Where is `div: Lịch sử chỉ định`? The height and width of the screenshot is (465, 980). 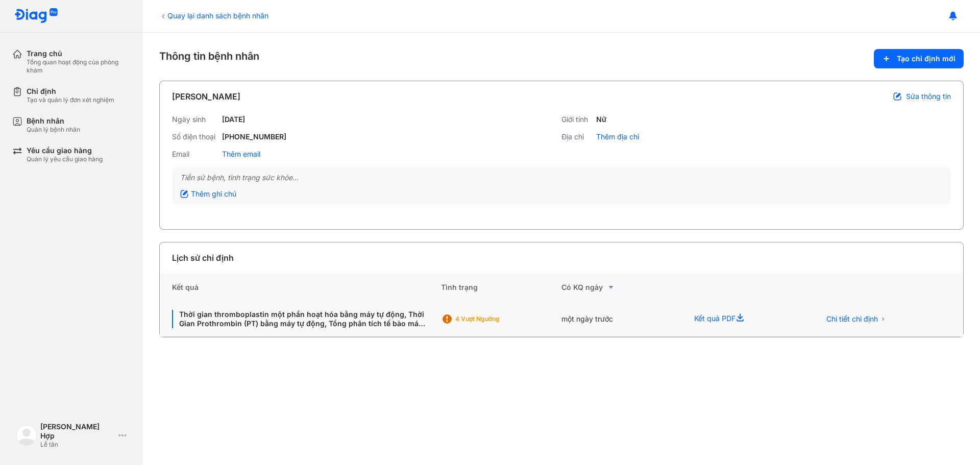 div: Lịch sử chỉ định is located at coordinates (202, 258).